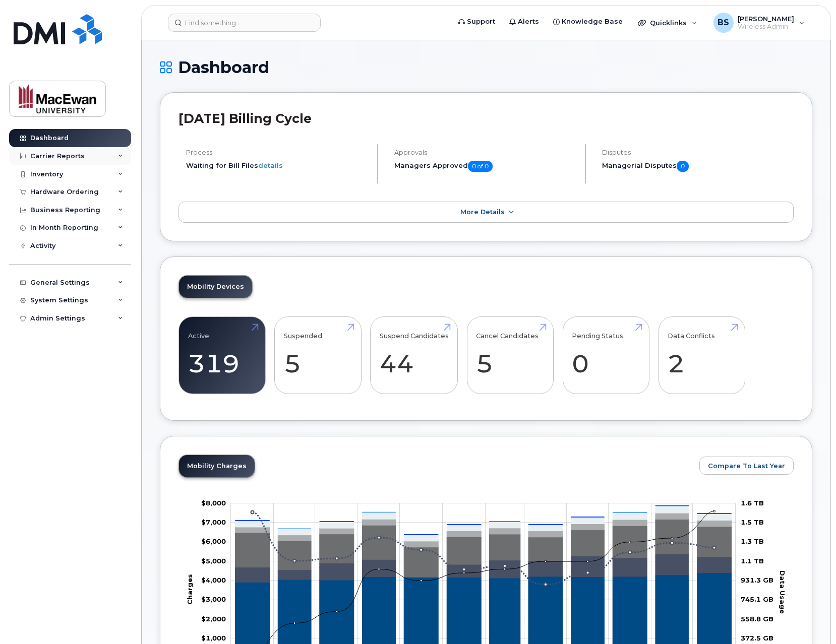  What do you see at coordinates (317, 356) in the screenshot?
I see `a: Suspended 5` at bounding box center [317, 356].